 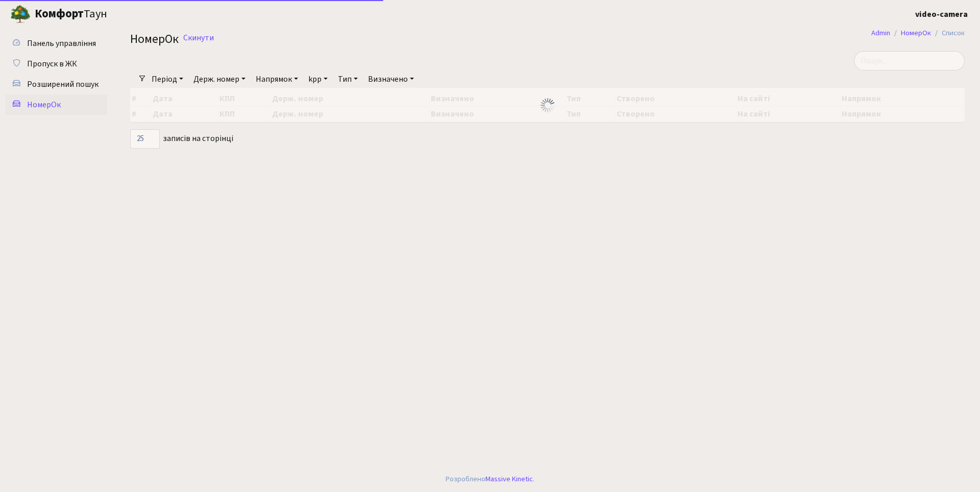 What do you see at coordinates (145, 139) in the screenshot?
I see `select: записів на сторінці` at bounding box center [145, 139].